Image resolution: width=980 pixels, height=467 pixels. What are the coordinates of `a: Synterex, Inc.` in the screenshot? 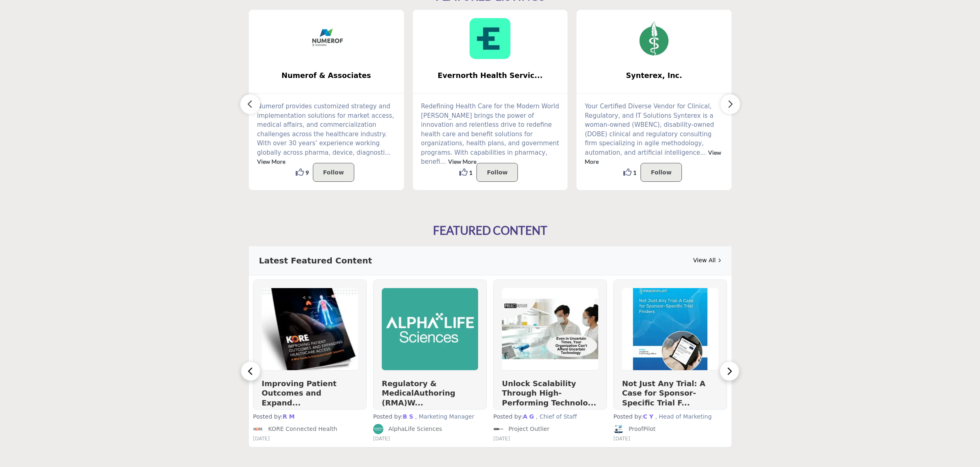 It's located at (654, 76).